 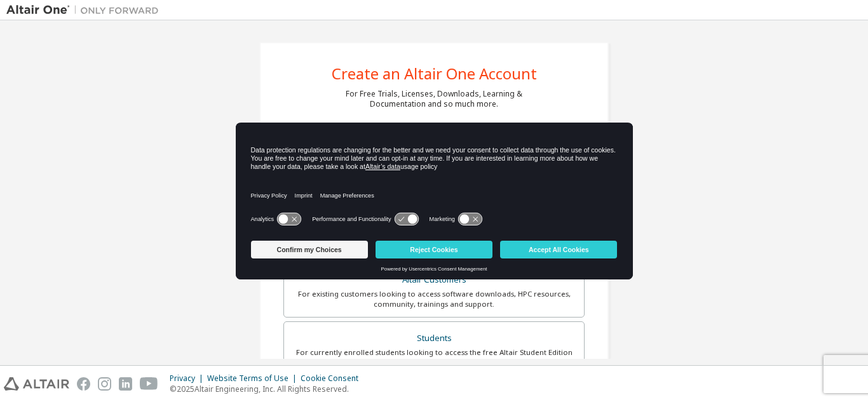 What do you see at coordinates (104, 384) in the screenshot?
I see `img: instagram.svg` at bounding box center [104, 384].